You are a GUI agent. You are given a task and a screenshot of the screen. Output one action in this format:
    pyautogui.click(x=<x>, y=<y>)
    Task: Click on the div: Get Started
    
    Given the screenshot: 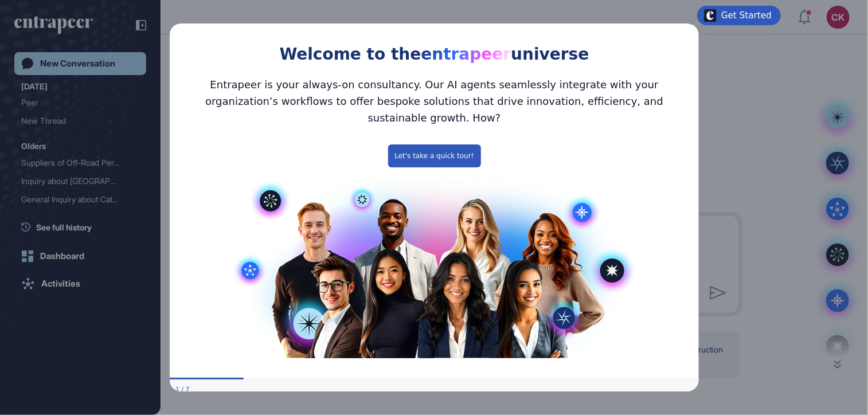 What is the action you would take?
    pyautogui.click(x=746, y=15)
    